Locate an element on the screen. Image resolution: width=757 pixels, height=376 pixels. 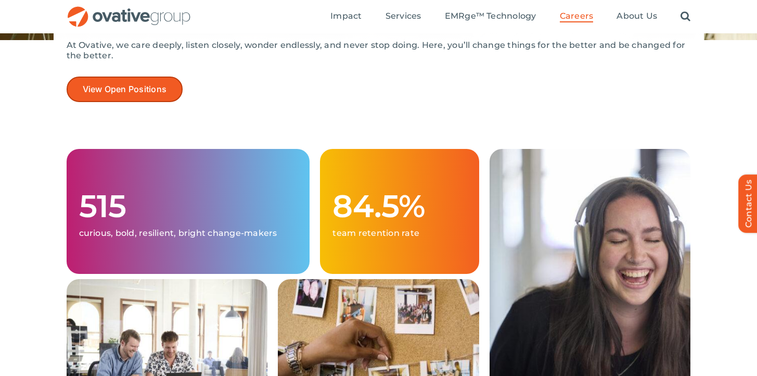
h1: 515 is located at coordinates (188, 206).